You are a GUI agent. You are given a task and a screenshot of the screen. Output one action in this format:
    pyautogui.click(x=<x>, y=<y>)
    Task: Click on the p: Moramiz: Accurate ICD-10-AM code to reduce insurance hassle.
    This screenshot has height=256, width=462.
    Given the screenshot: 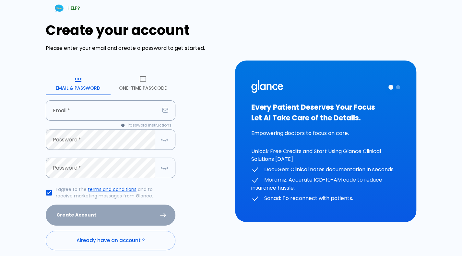 What is the action you would take?
    pyautogui.click(x=326, y=184)
    